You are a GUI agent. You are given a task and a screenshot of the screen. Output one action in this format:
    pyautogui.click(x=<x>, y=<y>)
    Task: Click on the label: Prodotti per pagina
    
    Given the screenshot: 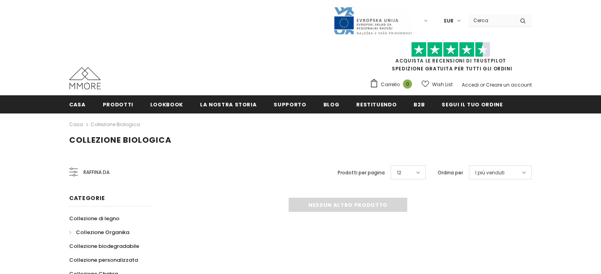 What is the action you would take?
    pyautogui.click(x=361, y=173)
    